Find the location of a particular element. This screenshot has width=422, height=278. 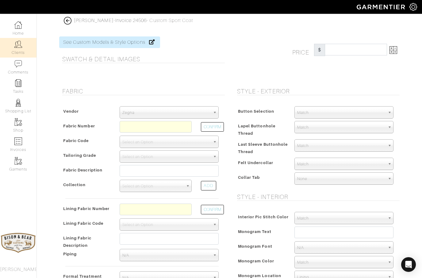

h5: Price is located at coordinates (303, 50).